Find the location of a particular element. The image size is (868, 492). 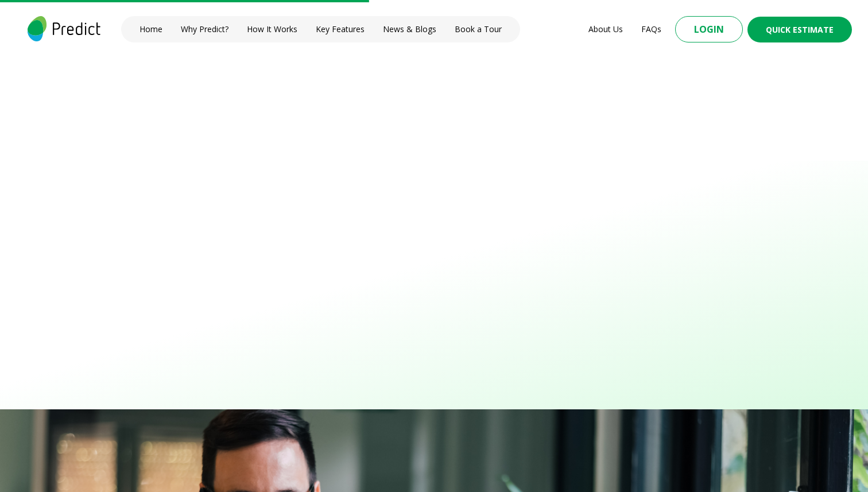

a: Home is located at coordinates (151, 30).